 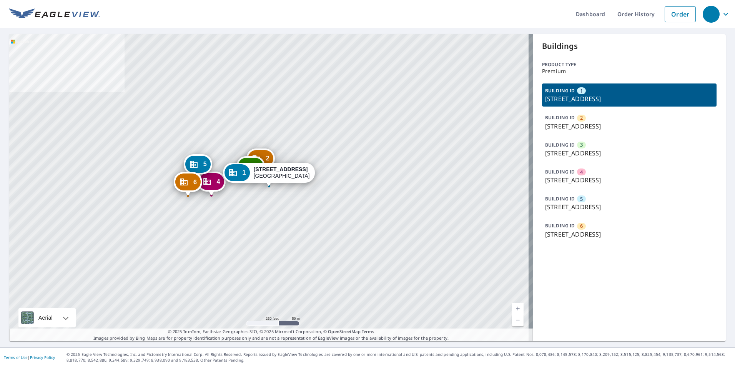 What do you see at coordinates (680, 14) in the screenshot?
I see `a: Order` at bounding box center [680, 14].